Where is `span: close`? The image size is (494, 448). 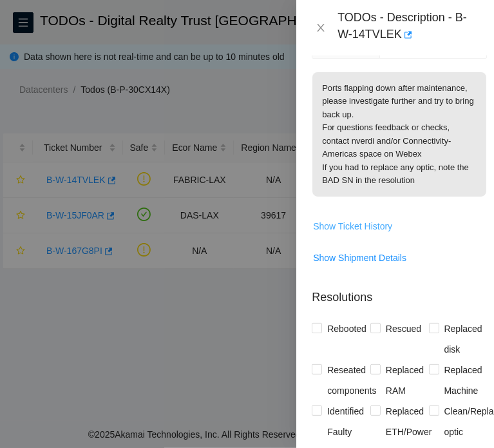
span: close is located at coordinates (321, 28).